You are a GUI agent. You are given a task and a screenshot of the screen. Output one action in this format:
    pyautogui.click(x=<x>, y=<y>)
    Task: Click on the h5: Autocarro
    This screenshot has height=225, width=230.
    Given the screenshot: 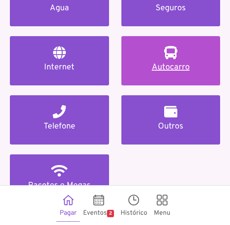 What is the action you would take?
    pyautogui.click(x=171, y=67)
    